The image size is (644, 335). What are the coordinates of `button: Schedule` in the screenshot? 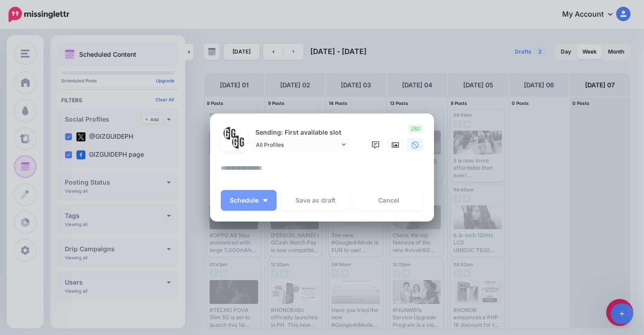 It's located at (248, 201).